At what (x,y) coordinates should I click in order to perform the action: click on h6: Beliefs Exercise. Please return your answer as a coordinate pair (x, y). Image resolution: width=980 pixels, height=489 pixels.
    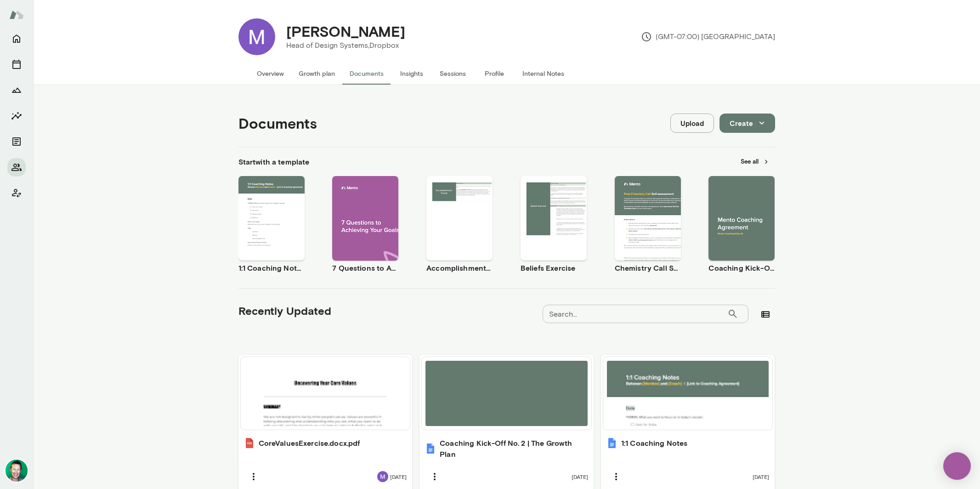
    Looking at the image, I should click on (554, 268).